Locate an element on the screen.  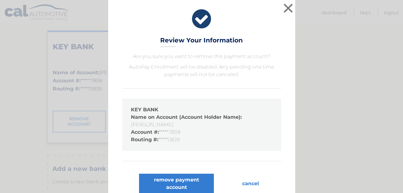
h3: Review Your Information is located at coordinates (201, 42).